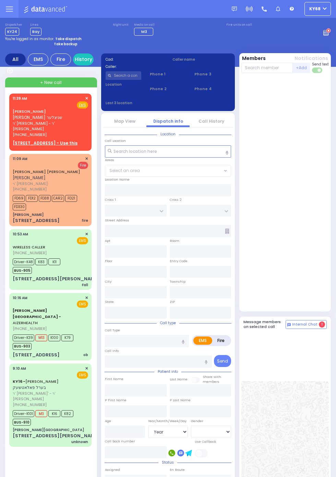 The height and width of the screenshot is (477, 336). Describe the element at coordinates (109, 160) in the screenshot. I see `label: Areas` at that location.